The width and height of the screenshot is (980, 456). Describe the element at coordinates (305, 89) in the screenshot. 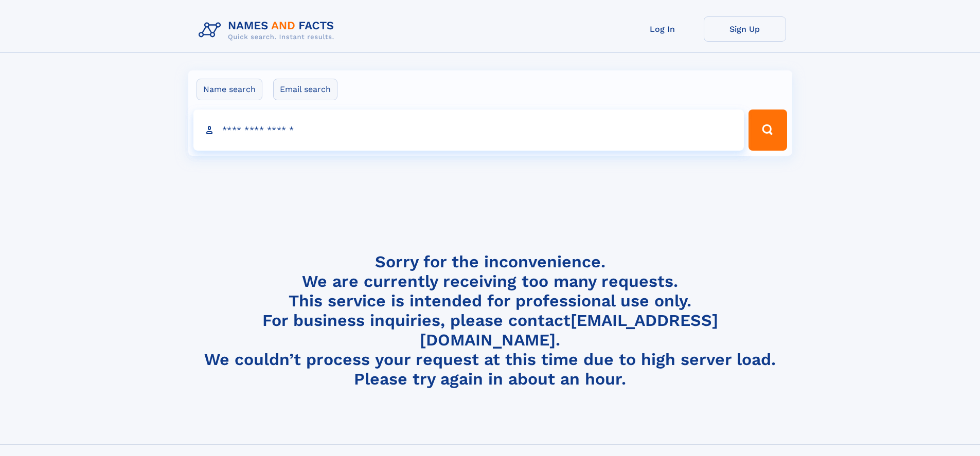

I see `label: Email search` at that location.